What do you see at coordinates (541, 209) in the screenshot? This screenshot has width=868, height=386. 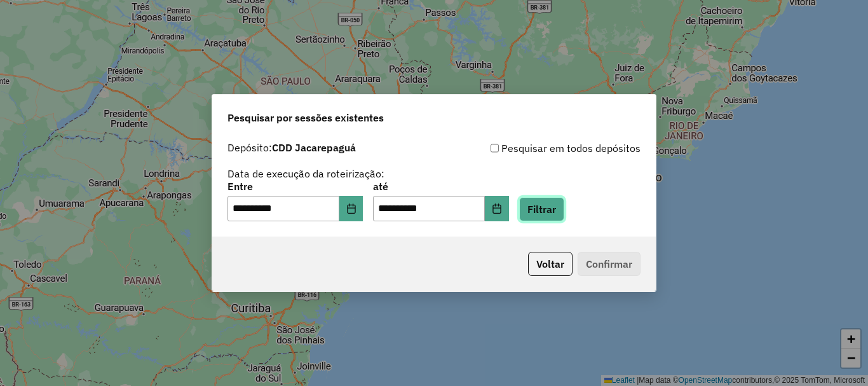 I see `button: Filtrar` at bounding box center [541, 209].